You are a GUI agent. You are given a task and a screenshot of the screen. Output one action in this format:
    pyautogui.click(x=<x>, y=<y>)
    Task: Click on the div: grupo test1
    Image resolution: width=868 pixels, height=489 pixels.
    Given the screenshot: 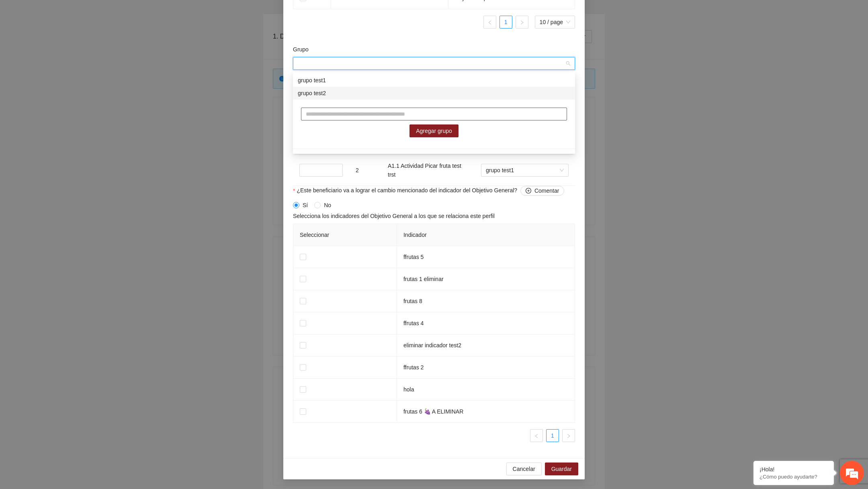 What is the action you would take?
    pyautogui.click(x=434, y=81)
    